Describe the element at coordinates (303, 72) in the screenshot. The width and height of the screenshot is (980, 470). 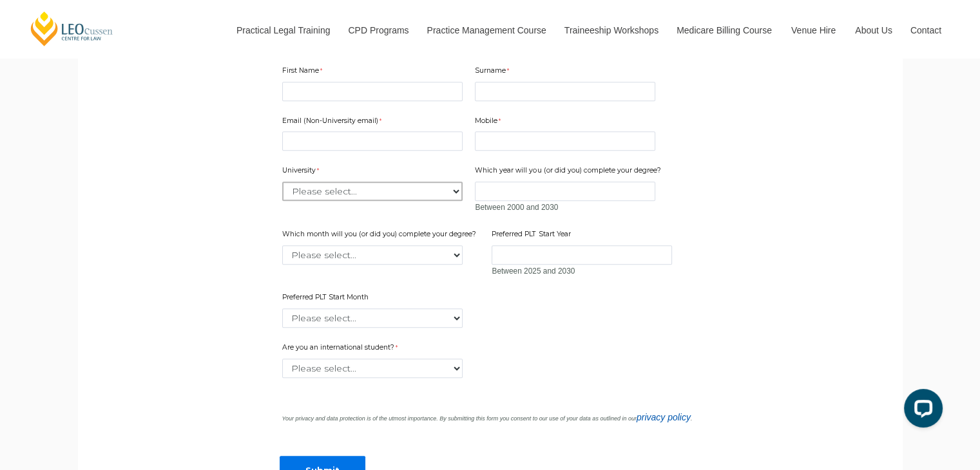
I see `label: First Name` at that location.